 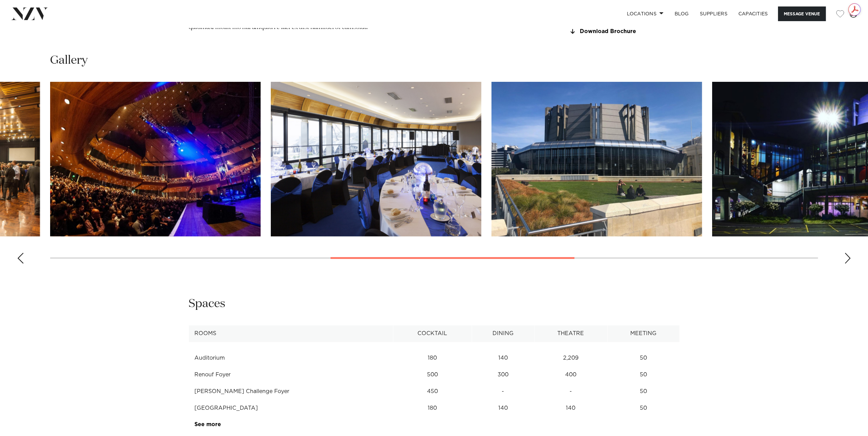 What do you see at coordinates (376, 159) in the screenshot?
I see `swiper-slide: 6 / 11` at bounding box center [376, 159].